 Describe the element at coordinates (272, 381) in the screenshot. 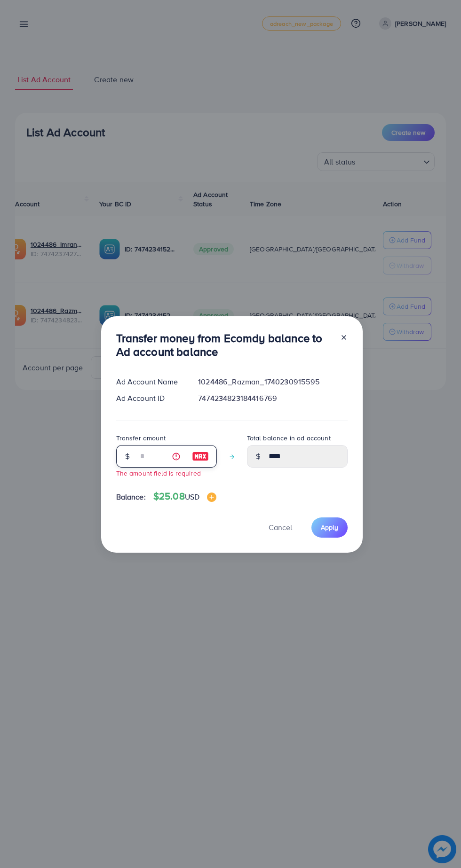

I see `div: 1024486_Razman_1740230915595` at that location.